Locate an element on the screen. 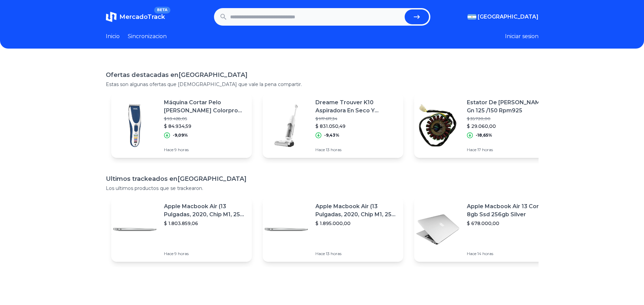 The image size is (644, 305). p: $ 1.803.859,06 is located at coordinates (205, 223).